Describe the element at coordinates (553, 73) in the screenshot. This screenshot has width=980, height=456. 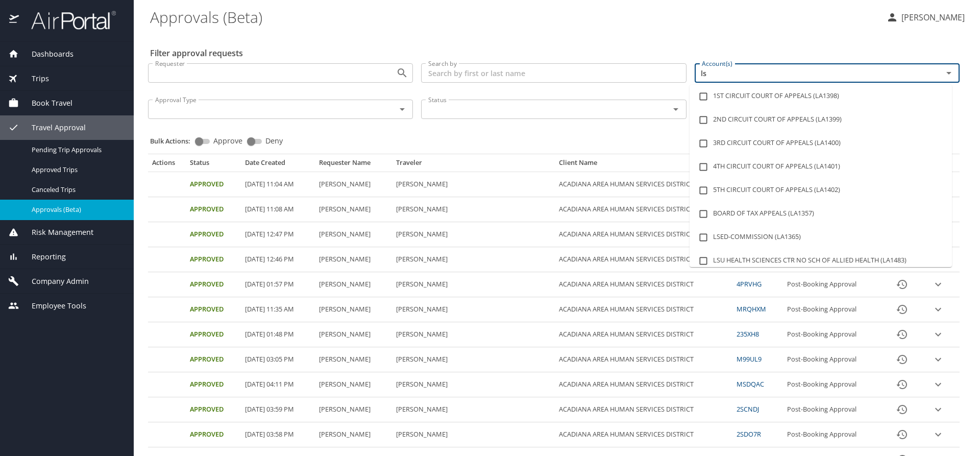
I see `input: Search by first or last name` at that location.